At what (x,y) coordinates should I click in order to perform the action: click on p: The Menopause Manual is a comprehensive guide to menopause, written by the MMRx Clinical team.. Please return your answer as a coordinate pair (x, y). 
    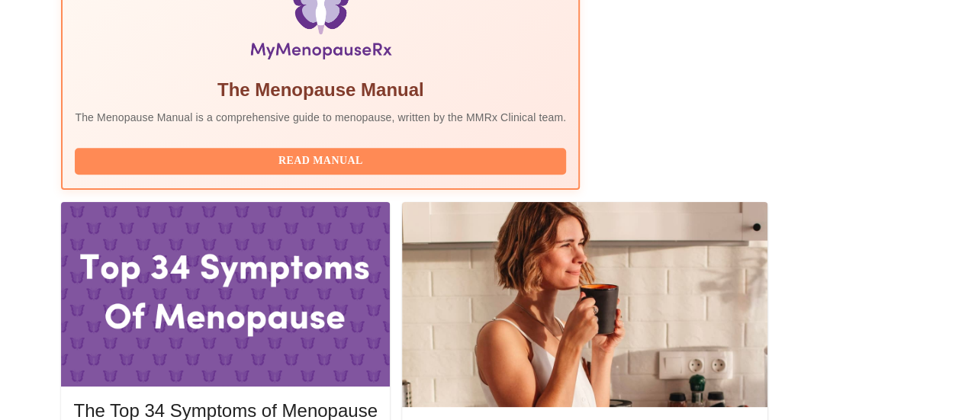
    Looking at the image, I should click on (320, 117).